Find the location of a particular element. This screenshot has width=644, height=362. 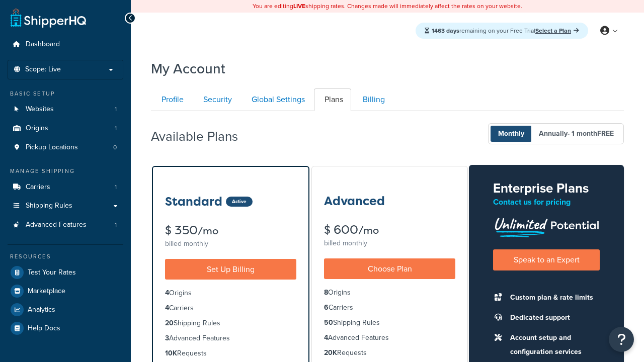

strong: 20 is located at coordinates (169, 323).